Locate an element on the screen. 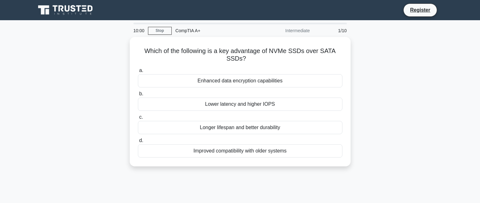 This screenshot has width=480, height=203. div: CompTIA A+ is located at coordinates (215, 31).